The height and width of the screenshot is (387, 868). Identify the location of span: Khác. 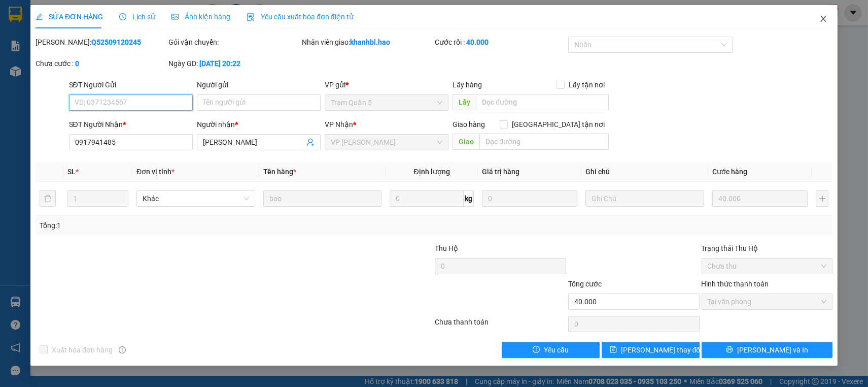
(196, 199).